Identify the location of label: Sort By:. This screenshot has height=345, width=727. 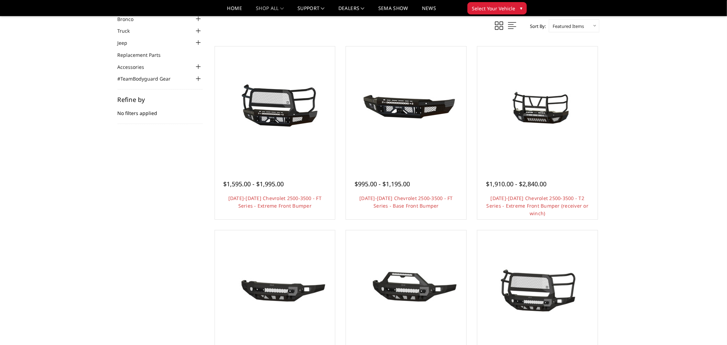
(536, 26).